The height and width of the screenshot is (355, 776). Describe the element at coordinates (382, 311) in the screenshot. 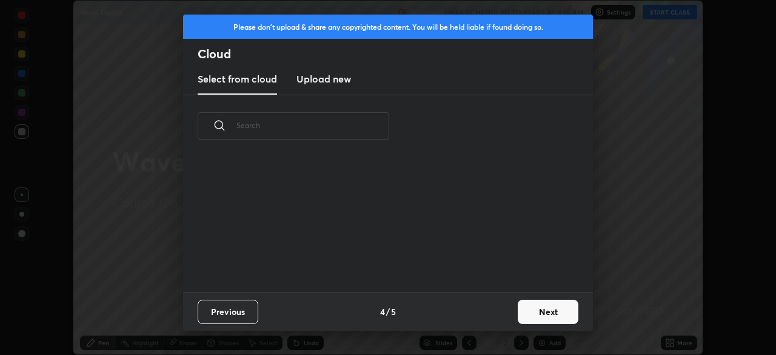

I see `h4: 4` at that location.